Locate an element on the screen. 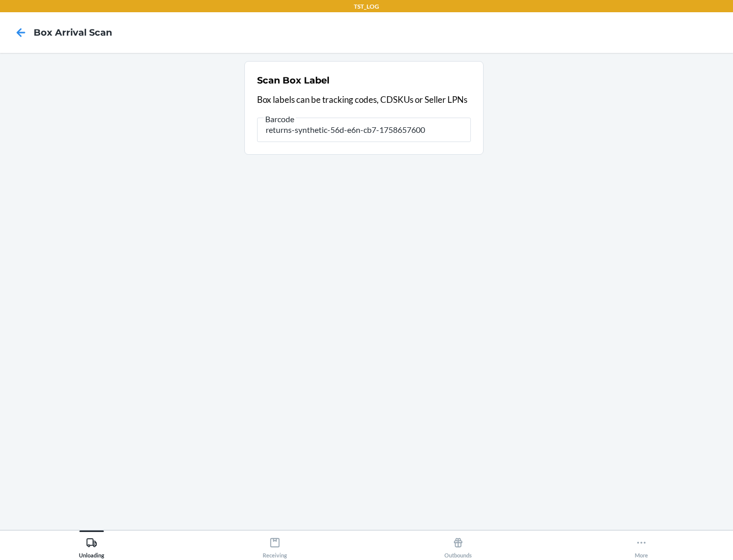 The height and width of the screenshot is (560, 733). button: Outbounds is located at coordinates (459, 545).